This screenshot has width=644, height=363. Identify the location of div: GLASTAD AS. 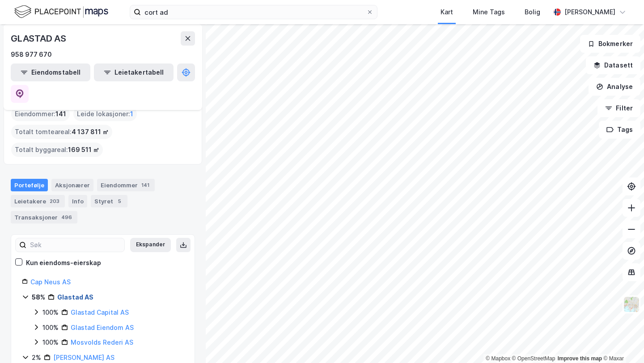
(39, 38).